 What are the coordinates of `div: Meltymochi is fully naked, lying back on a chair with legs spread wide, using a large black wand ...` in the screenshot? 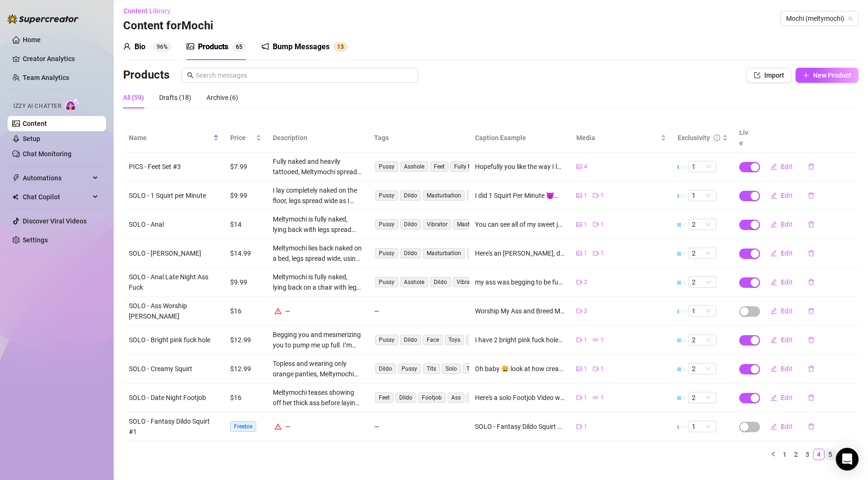 It's located at (318, 282).